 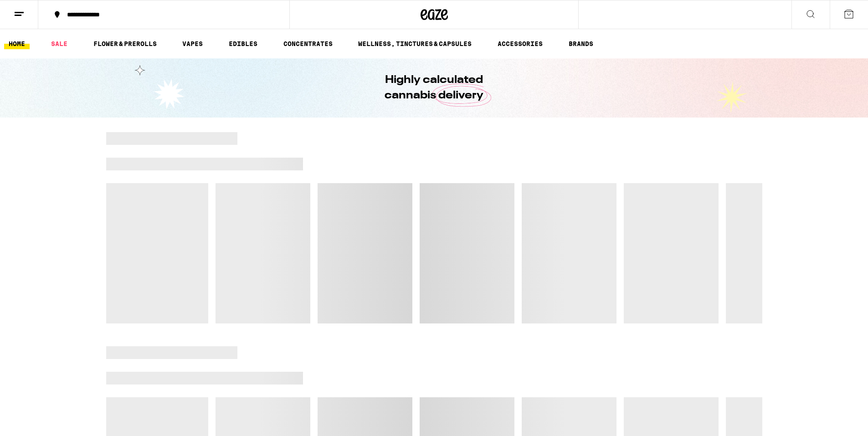 What do you see at coordinates (581, 44) in the screenshot?
I see `button: BRANDS` at bounding box center [581, 44].